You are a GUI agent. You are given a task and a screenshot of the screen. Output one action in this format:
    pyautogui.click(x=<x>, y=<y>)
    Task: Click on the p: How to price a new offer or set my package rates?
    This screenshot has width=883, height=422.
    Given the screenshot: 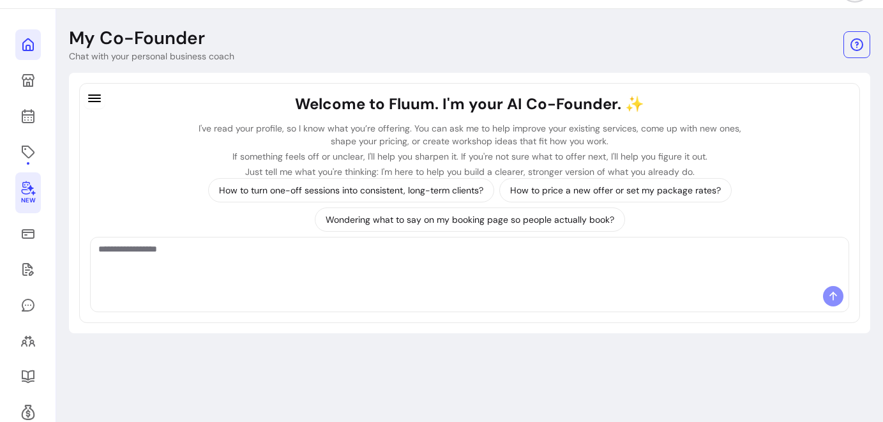 What is the action you would take?
    pyautogui.click(x=615, y=190)
    